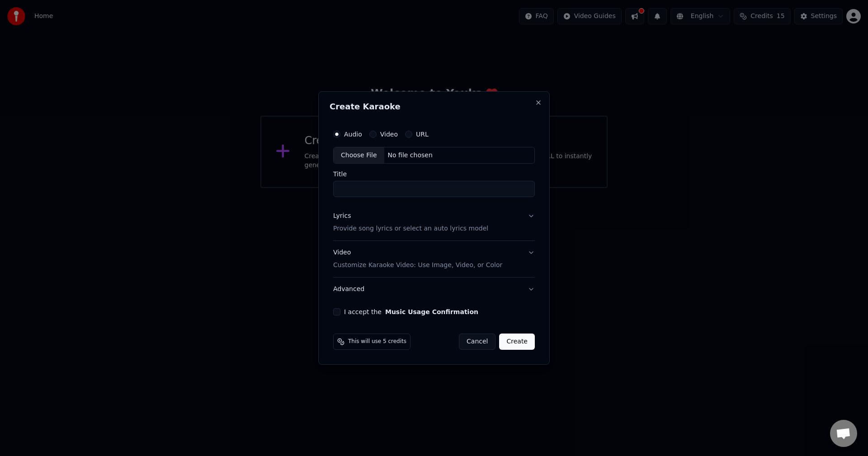 The height and width of the screenshot is (456, 868). I want to click on p: Customize Karaoke Video: Use Image, Video, or Color, so click(418, 265).